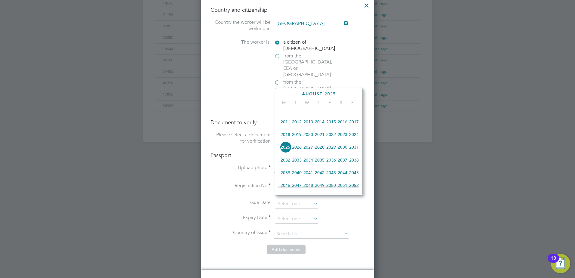 This screenshot has height=278, width=575. What do you see at coordinates (553, 262) in the screenshot?
I see `div: 13` at bounding box center [553, 262].